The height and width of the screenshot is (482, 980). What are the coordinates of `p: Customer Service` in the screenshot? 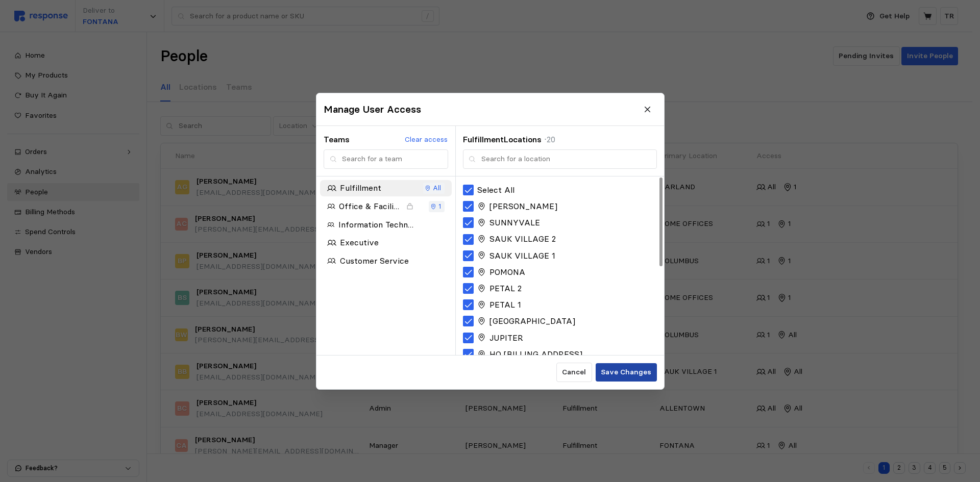 It's located at (374, 261).